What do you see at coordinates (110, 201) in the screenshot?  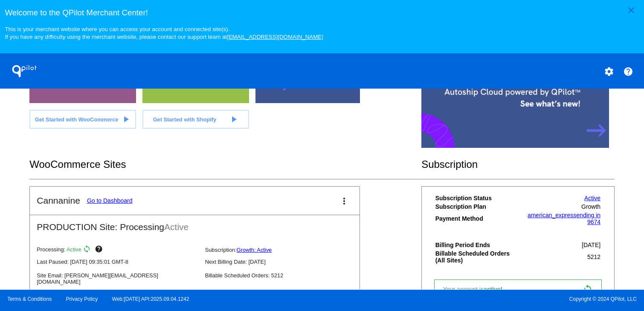 I see `a: Go to Dashboard` at bounding box center [110, 201].